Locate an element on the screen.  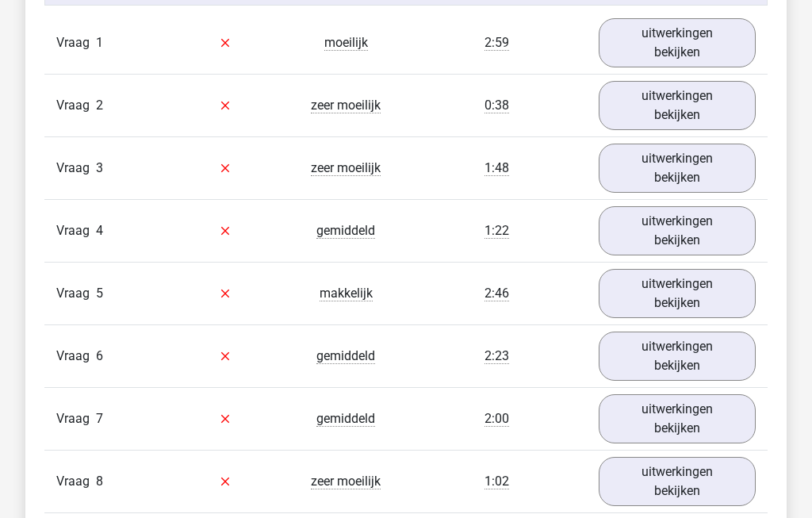
span: 2:46 is located at coordinates (496, 294).